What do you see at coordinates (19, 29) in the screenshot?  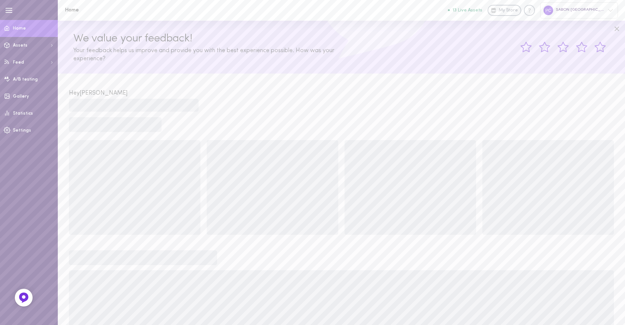 I see `span: Home` at bounding box center [19, 29].